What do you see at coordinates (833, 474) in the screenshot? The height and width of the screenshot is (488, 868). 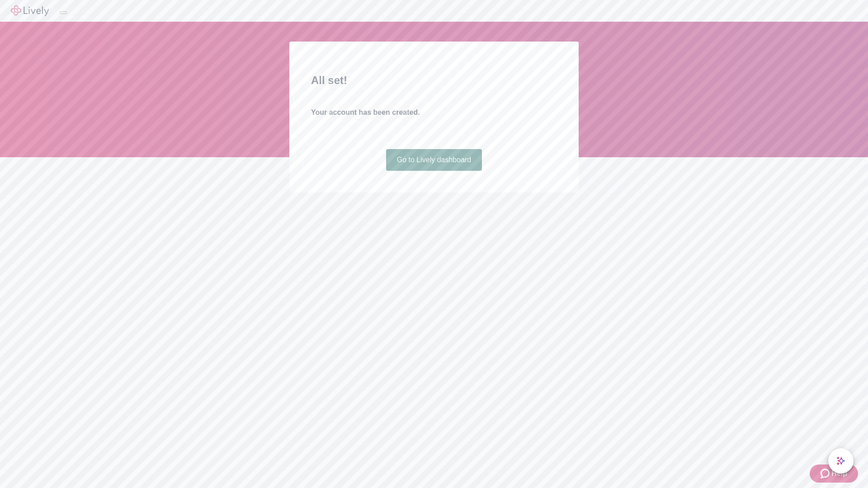 I see `button: Zendesk support iconHelp` at bounding box center [833, 474].